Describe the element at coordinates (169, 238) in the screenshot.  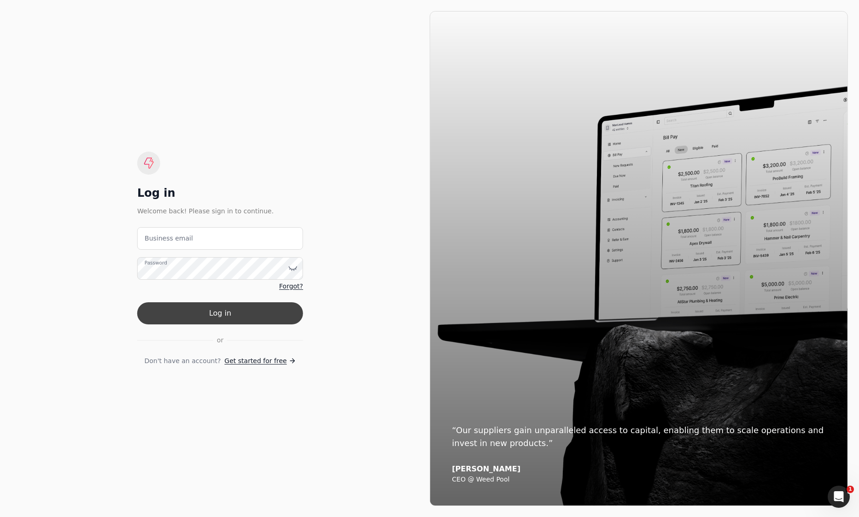
I see `label: Business email` at that location.